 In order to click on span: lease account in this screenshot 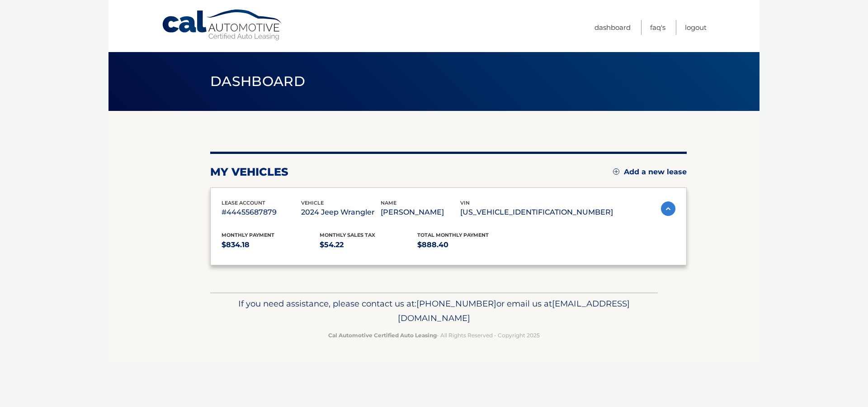, I will do `click(243, 203)`.